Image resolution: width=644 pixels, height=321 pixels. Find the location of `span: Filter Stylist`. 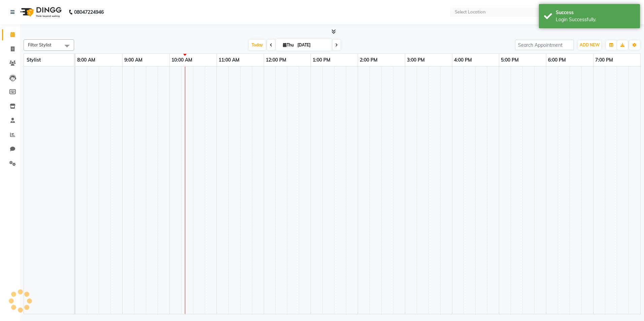

span: Filter Stylist is located at coordinates (40, 45).